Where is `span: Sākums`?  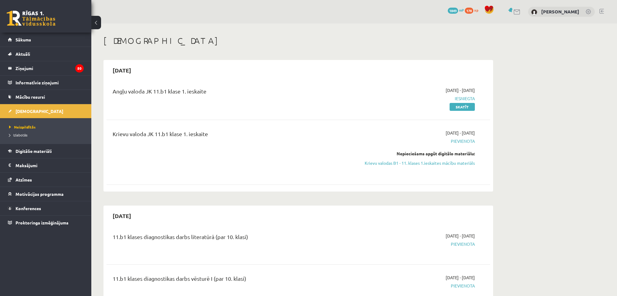 span: Sākums is located at coordinates (23, 40).